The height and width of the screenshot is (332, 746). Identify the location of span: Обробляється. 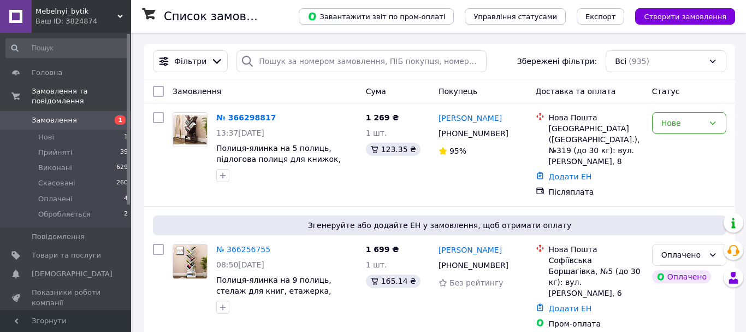
(64, 214).